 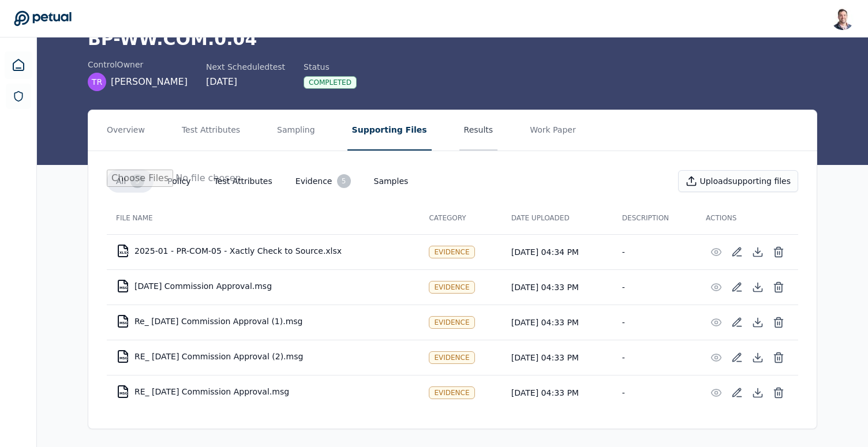 I want to click on button: Overview, so click(x=126, y=130).